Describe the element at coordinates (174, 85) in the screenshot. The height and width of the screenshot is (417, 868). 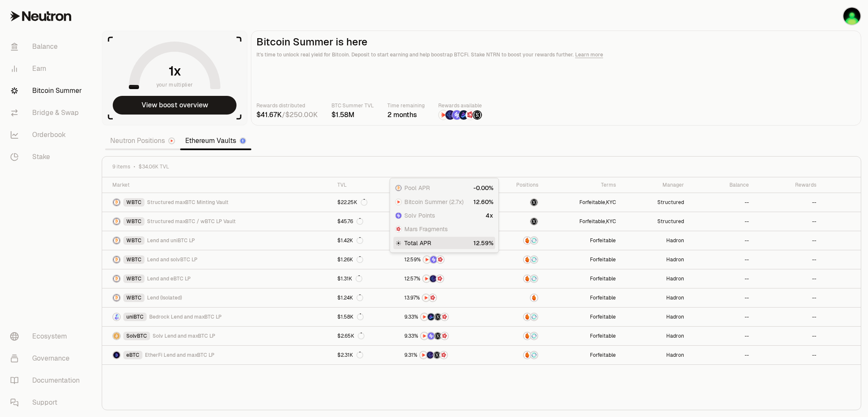
I see `span: your multiplier` at that location.